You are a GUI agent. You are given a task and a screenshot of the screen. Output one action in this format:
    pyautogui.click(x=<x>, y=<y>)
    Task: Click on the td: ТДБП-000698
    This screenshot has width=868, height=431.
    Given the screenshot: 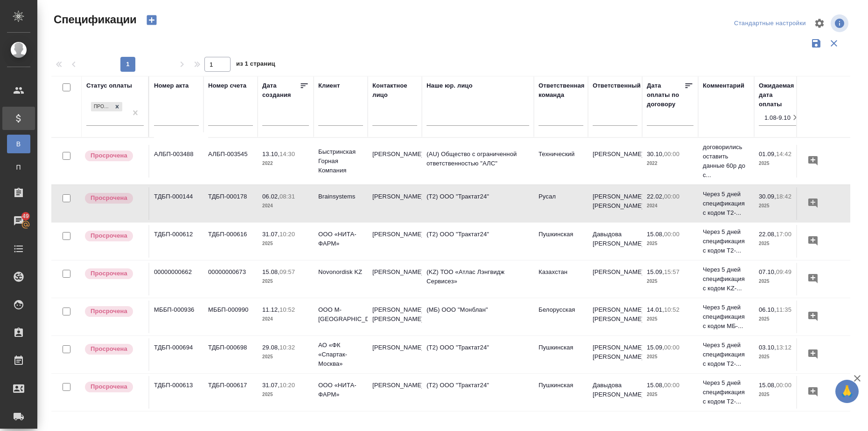 What is the action you would take?
    pyautogui.click(x=230, y=355)
    